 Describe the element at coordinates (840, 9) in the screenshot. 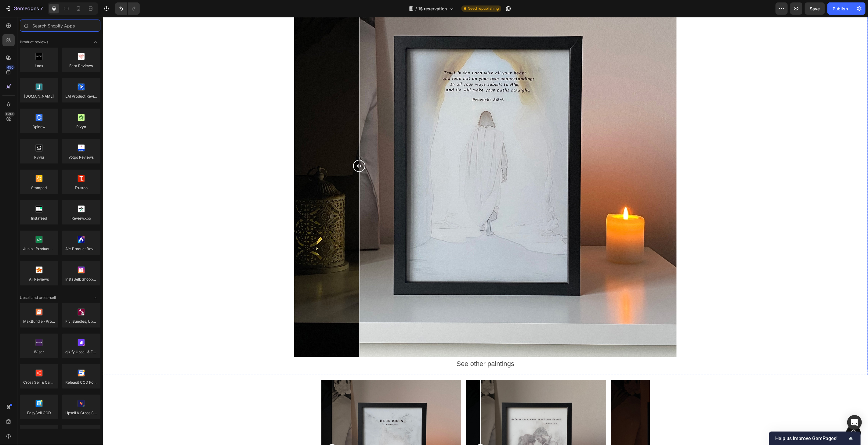

I see `div: Publish` at that location.